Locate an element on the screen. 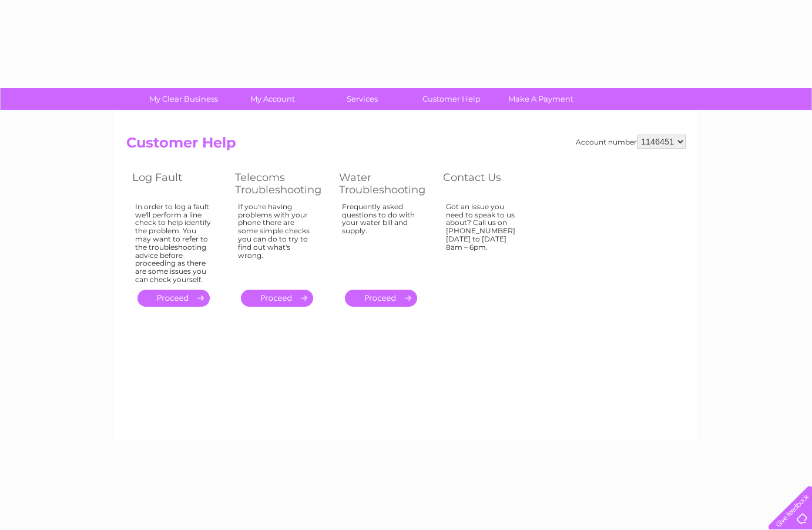  div: Account number is located at coordinates (630, 142).